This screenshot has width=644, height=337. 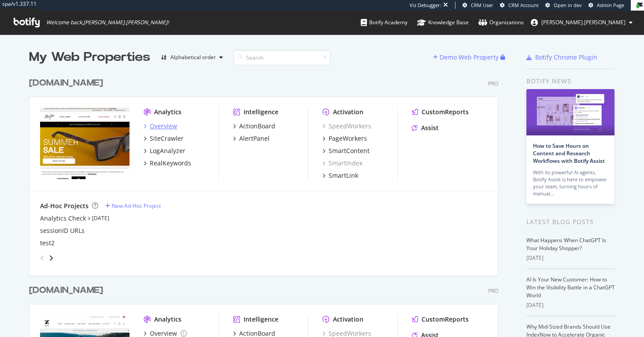 What do you see at coordinates (347, 126) in the screenshot?
I see `div: SpeedWorkers` at bounding box center [347, 126].